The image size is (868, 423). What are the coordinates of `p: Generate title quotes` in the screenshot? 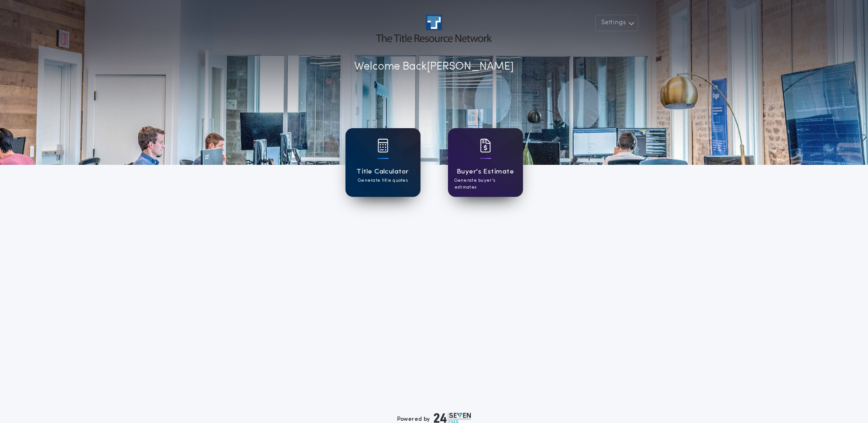 It's located at (382, 180).